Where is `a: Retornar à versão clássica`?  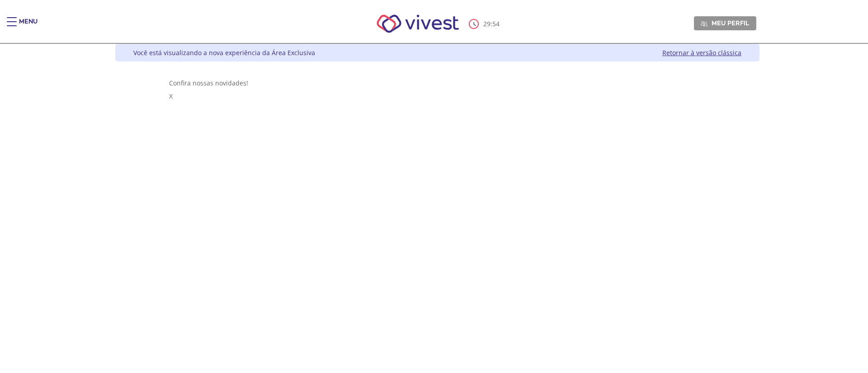
a: Retornar à versão clássica is located at coordinates (702, 53).